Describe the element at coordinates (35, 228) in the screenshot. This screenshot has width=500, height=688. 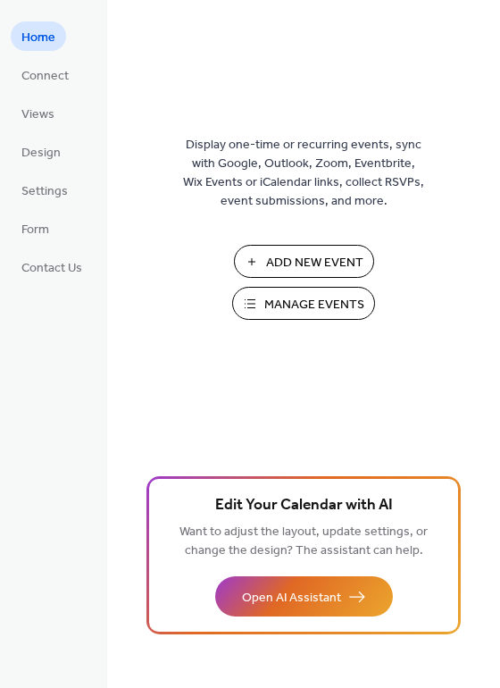
I see `a: Form` at that location.